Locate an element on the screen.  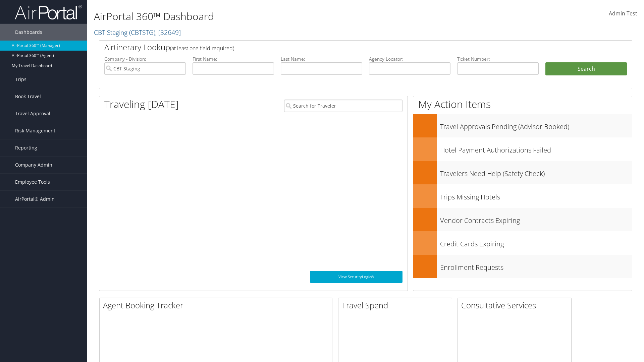
a: Hotel Payment Authorizations Failed is located at coordinates (522, 149).